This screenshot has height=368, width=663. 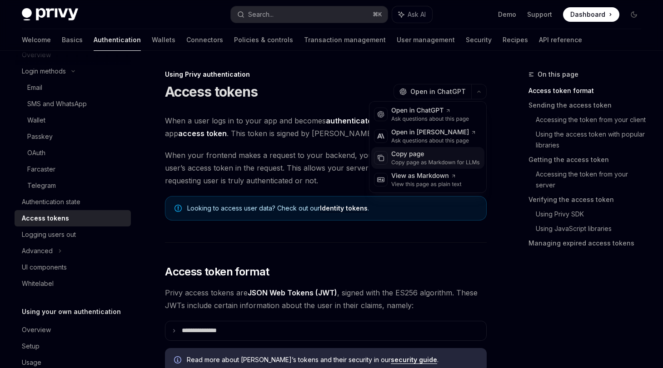 I want to click on a: UI components, so click(x=73, y=267).